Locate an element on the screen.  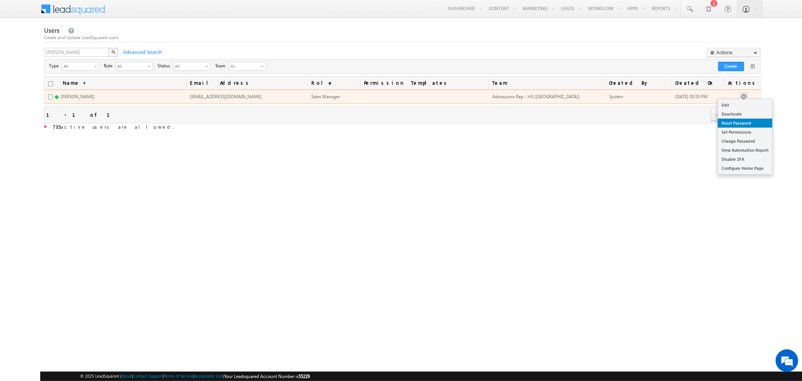
span: System is located at coordinates (616, 96).